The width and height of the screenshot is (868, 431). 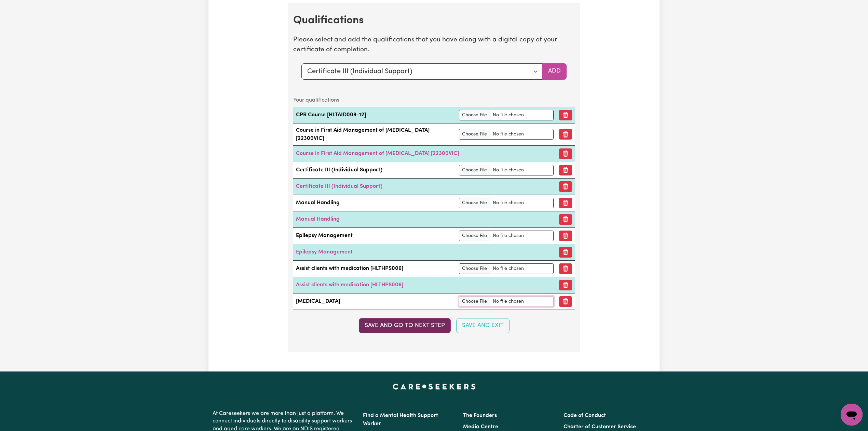 I want to click on a: Code of Conduct, so click(x=585, y=416).